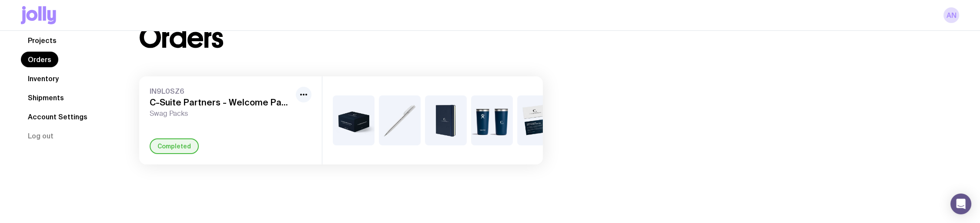  What do you see at coordinates (174, 146) in the screenshot?
I see `div: Completed` at bounding box center [174, 146].